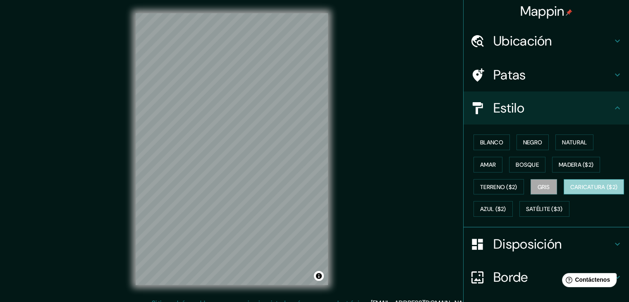 The width and height of the screenshot is (629, 302). I want to click on font: Caricatura ($2), so click(594, 187).